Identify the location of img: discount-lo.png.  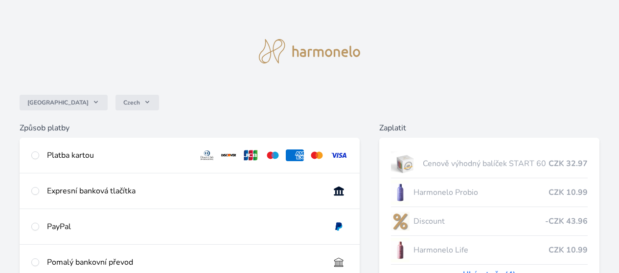
(400, 222).